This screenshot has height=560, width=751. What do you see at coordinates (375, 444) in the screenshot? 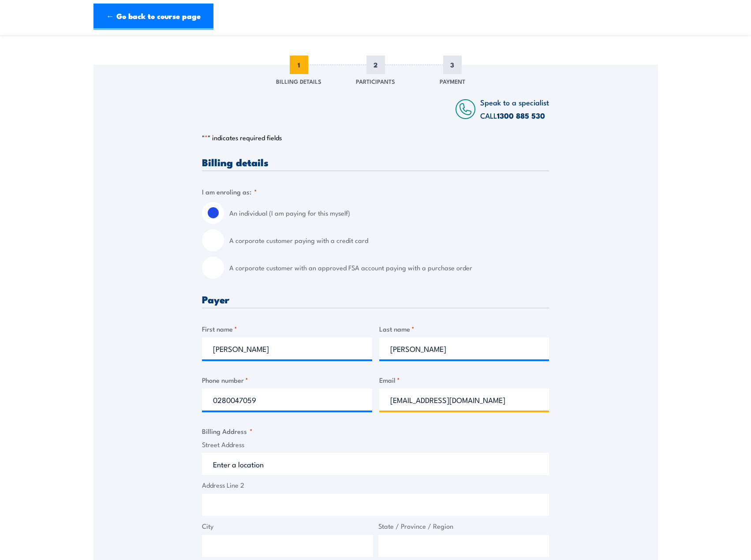
I see `label: Street Address` at bounding box center [375, 444].